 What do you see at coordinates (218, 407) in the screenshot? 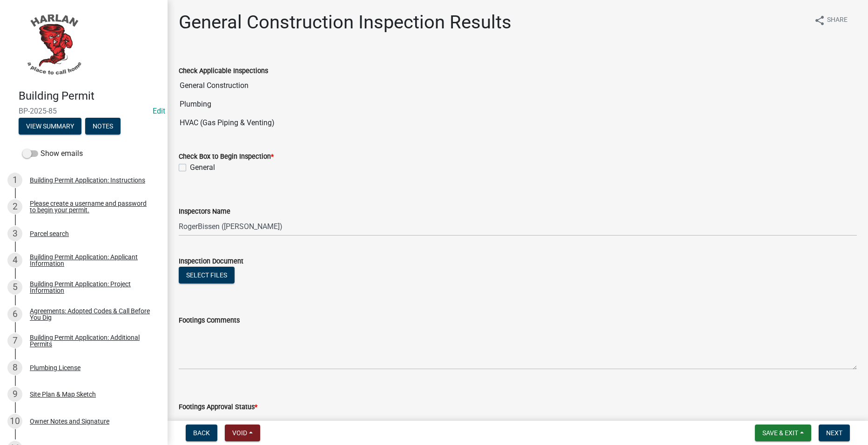
I see `label: Footings Approval Status` at bounding box center [218, 407].